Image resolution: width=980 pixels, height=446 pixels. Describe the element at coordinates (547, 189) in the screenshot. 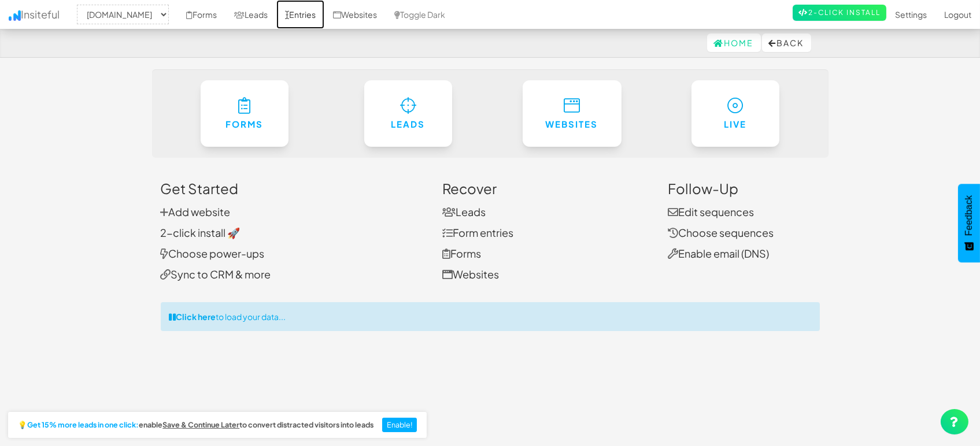

I see `h3: Recover` at that location.